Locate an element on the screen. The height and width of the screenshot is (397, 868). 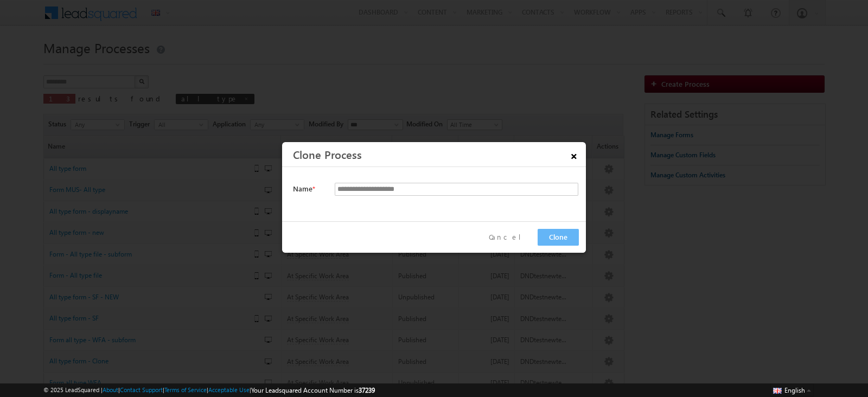
a: Contact Support is located at coordinates (141, 390).